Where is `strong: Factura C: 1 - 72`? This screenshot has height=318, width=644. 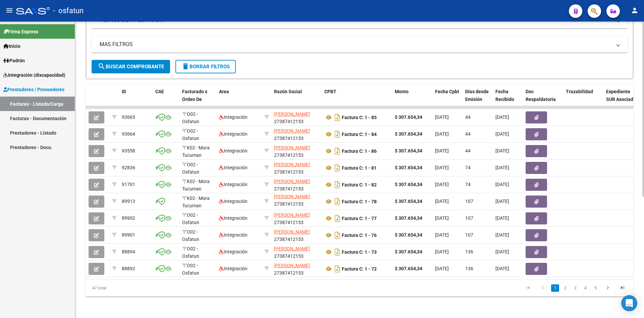
strong: Factura C: 1 - 72 is located at coordinates (359, 269).